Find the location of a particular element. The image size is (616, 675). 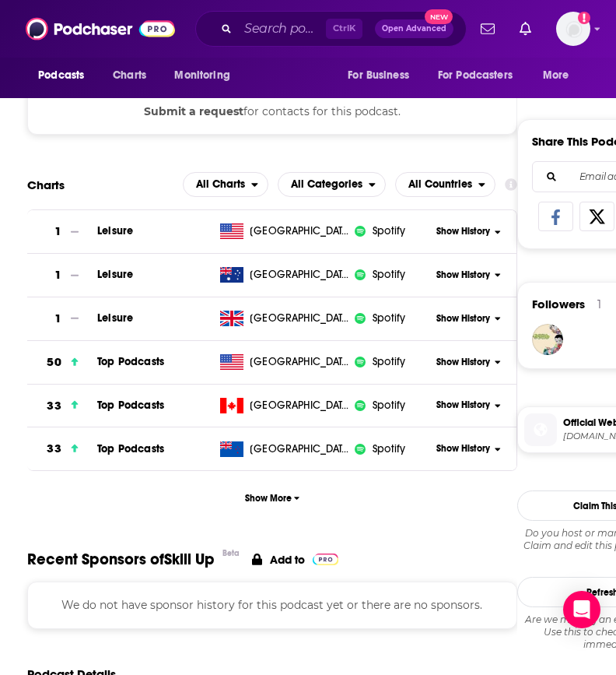

span: All Categories is located at coordinates (327, 185).